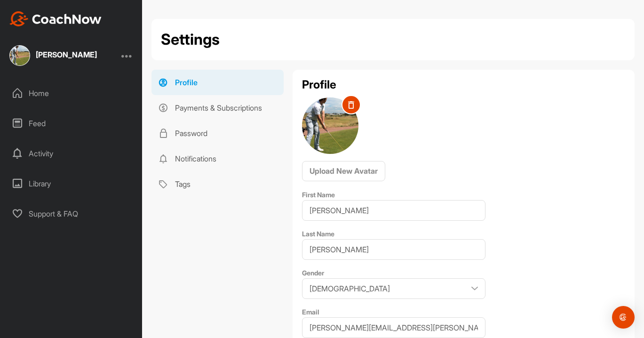 The height and width of the screenshot is (338, 644). What do you see at coordinates (72, 124) in the screenshot?
I see `div: Feed` at bounding box center [72, 124].